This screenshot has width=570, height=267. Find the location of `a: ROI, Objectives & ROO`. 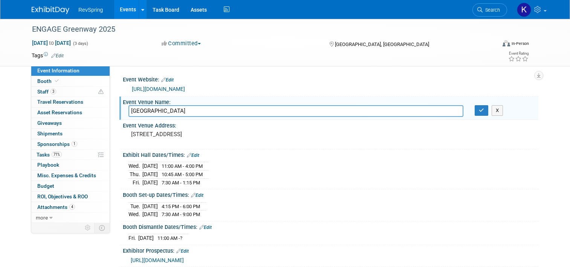

a: ROI, Objectives & ROO is located at coordinates (70, 196).